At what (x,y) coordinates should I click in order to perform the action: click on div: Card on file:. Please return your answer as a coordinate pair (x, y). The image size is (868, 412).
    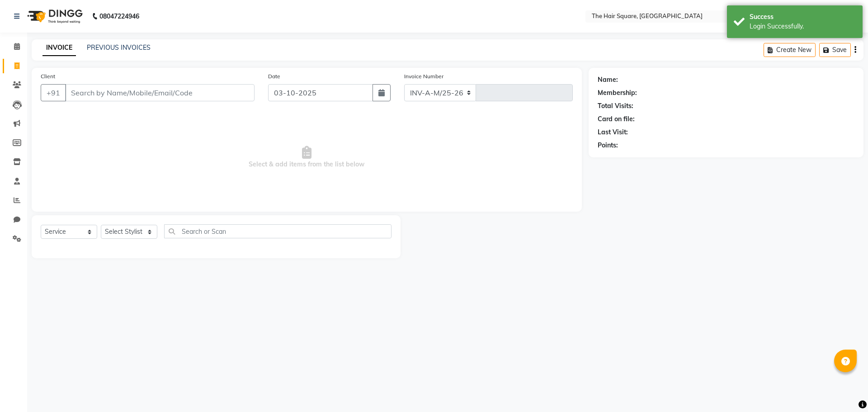
    Looking at the image, I should click on (617, 119).